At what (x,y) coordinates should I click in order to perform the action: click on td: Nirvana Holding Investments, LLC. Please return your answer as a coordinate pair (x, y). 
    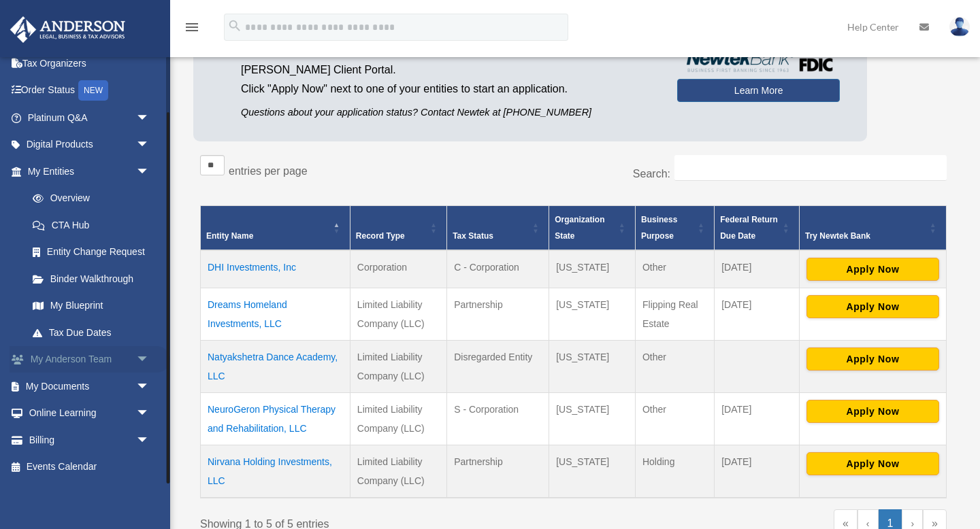
    Looking at the image, I should click on (276, 471).